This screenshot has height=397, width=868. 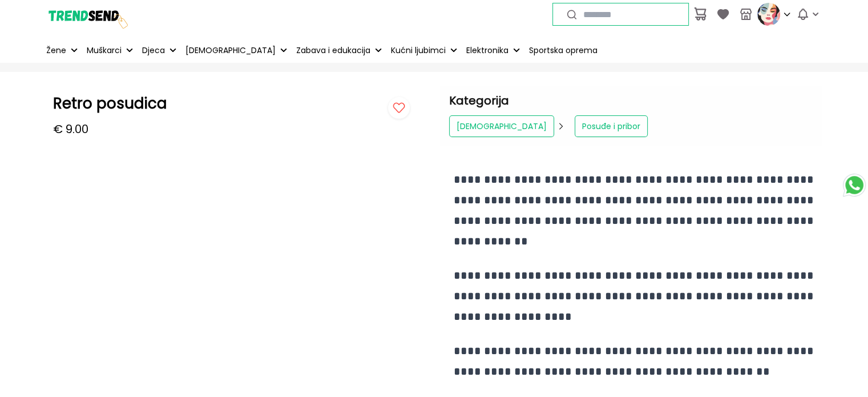 I want to click on p: Djeca, so click(x=153, y=50).